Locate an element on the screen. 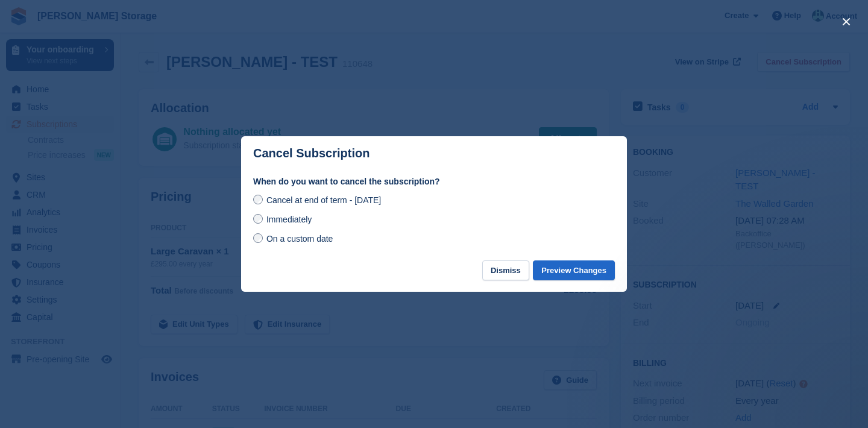 The height and width of the screenshot is (428, 868). button: Dismiss is located at coordinates (506, 270).